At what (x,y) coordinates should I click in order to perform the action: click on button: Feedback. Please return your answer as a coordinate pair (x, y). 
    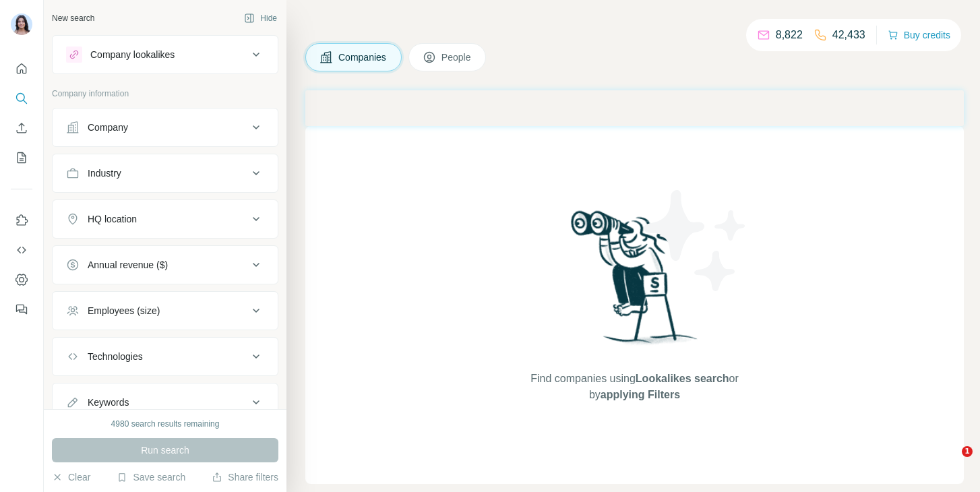
    Looking at the image, I should click on (22, 309).